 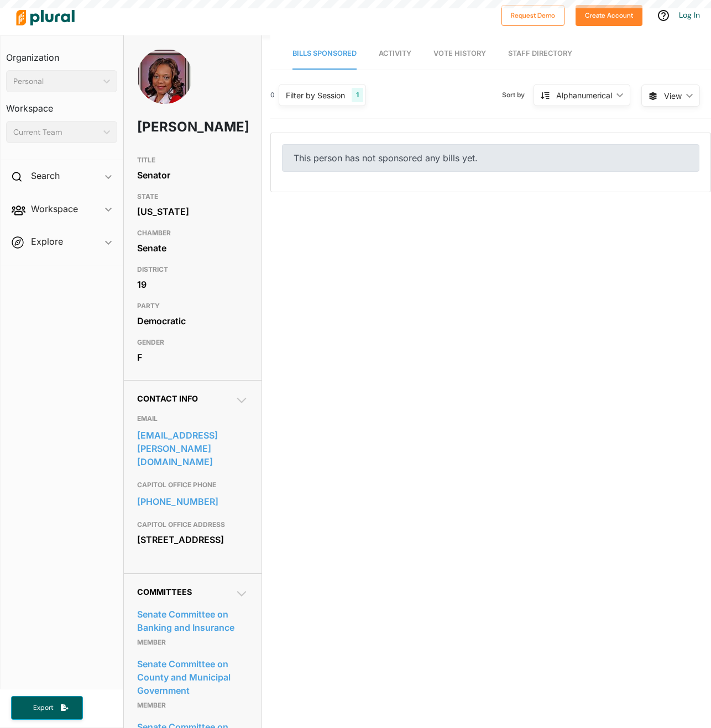 I want to click on div: Personal, so click(x=56, y=81).